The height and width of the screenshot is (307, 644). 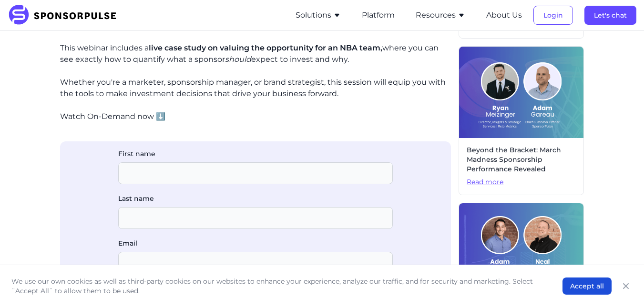 What do you see at coordinates (378, 15) in the screenshot?
I see `button: Platform` at bounding box center [378, 15].